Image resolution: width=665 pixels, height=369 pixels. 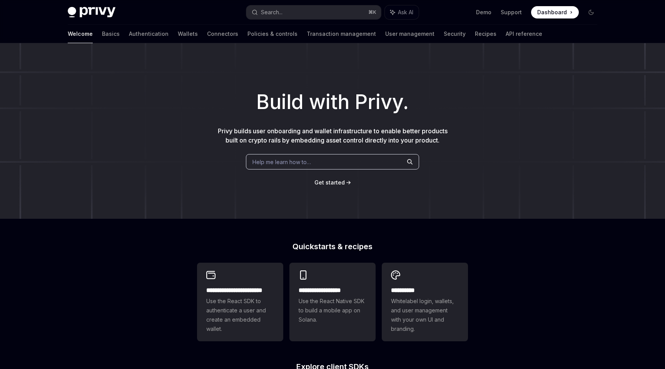 What do you see at coordinates (333, 310) in the screenshot?
I see `span: Use the React Native SDK to build a mobile app on Solana.` at bounding box center [333, 310].